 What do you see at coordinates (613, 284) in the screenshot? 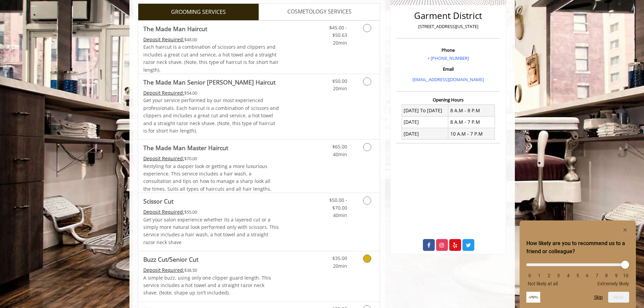
I see `span: Extremely likely` at bounding box center [613, 284].